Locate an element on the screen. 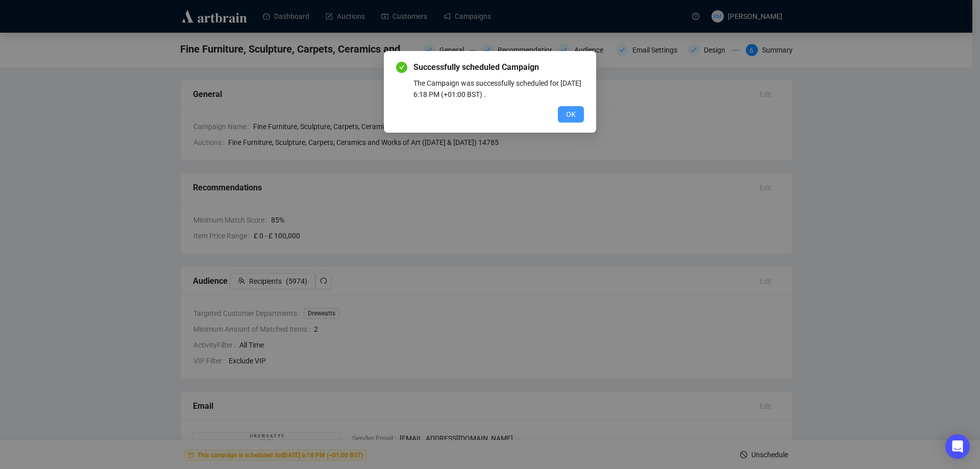 The image size is (980, 469). span: check-circle is located at coordinates (401, 68).